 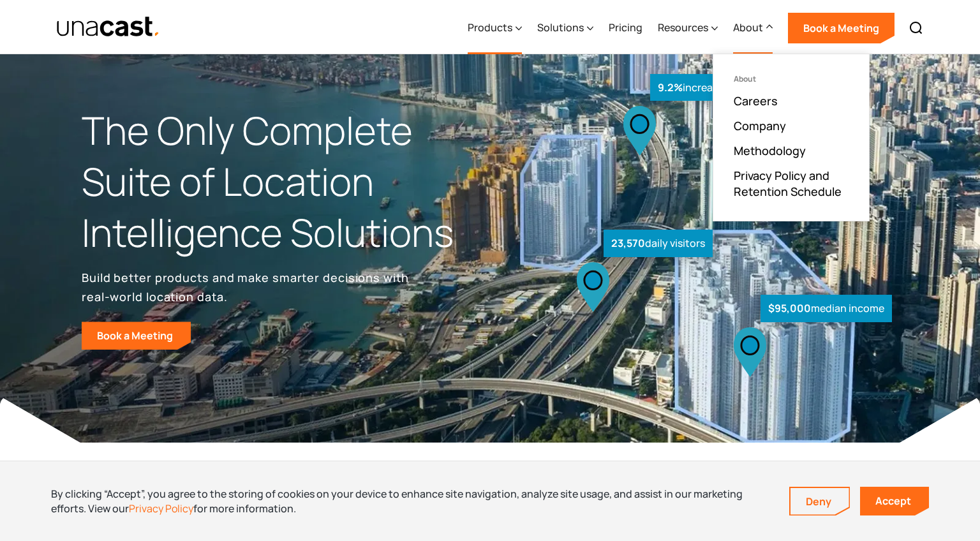 What do you see at coordinates (108, 27) in the screenshot?
I see `img: Unacast text logo` at bounding box center [108, 27].